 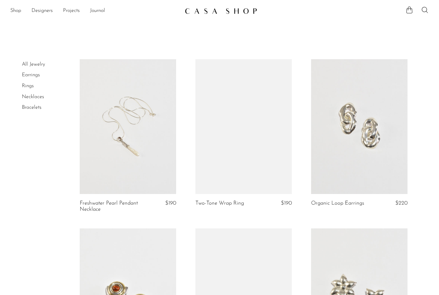 What do you see at coordinates (220, 203) in the screenshot?
I see `a: Two-Tone Wrap Ring` at bounding box center [220, 203].